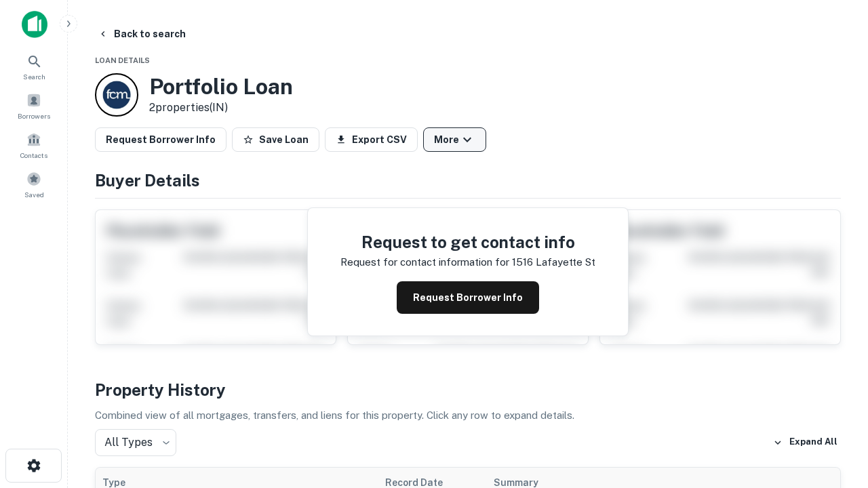 The height and width of the screenshot is (488, 868). What do you see at coordinates (142, 34) in the screenshot?
I see `button: Back to search` at bounding box center [142, 34].